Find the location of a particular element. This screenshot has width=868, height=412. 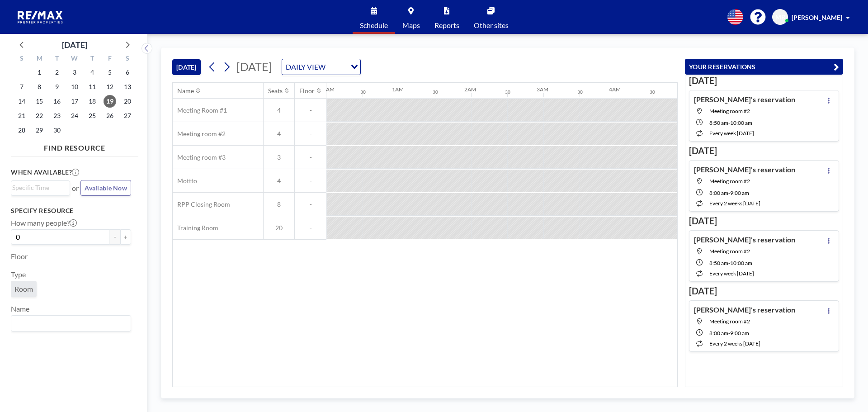

span: Training Room is located at coordinates (195, 228).